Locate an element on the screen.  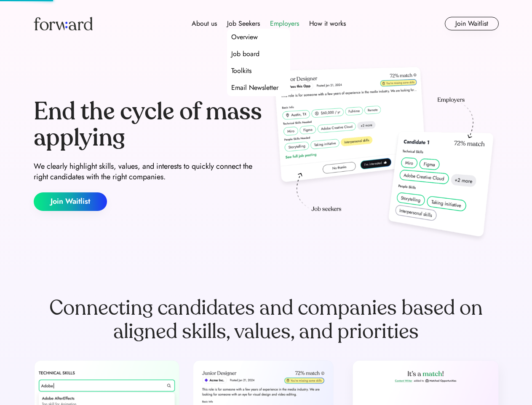
div: Toolkits is located at coordinates (241, 71).